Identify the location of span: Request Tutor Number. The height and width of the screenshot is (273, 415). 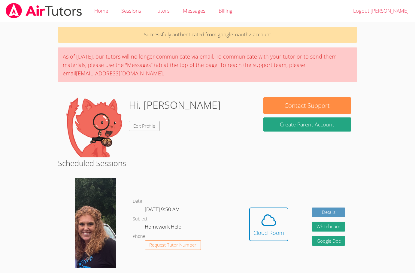
(173, 245).